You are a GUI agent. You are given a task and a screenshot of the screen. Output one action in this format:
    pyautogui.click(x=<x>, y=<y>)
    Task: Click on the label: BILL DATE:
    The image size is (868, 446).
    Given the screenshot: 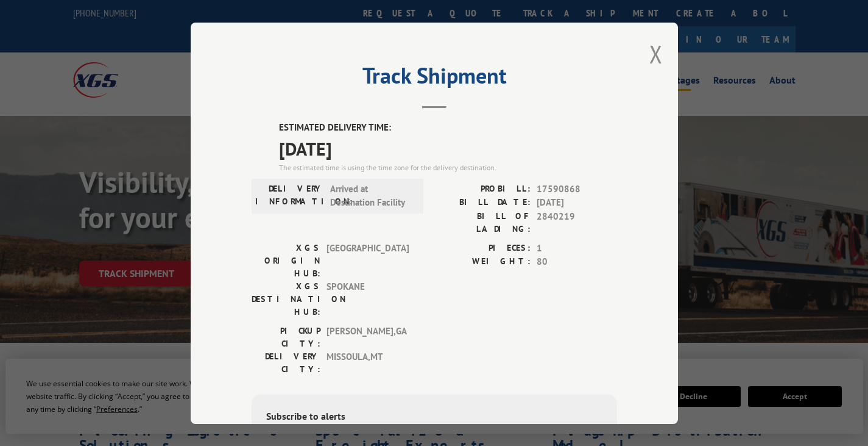 What is the action you would take?
    pyautogui.click(x=483, y=202)
    